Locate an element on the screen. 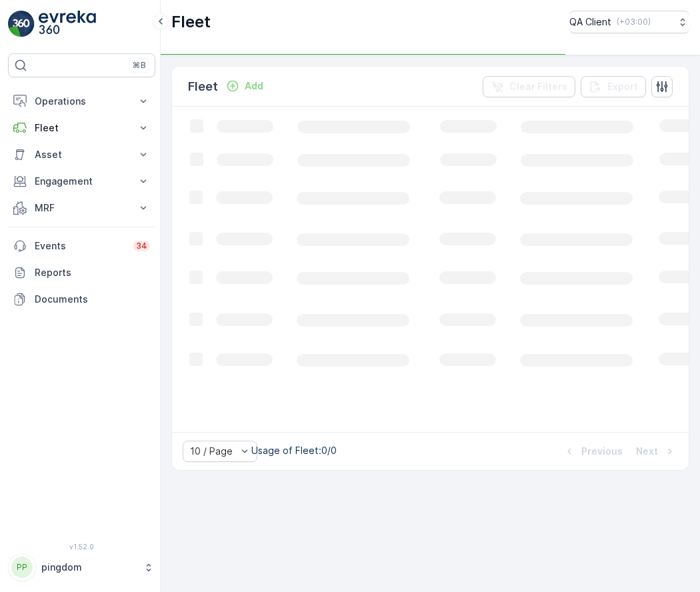 This screenshot has width=700, height=592. p: Export is located at coordinates (623, 87).